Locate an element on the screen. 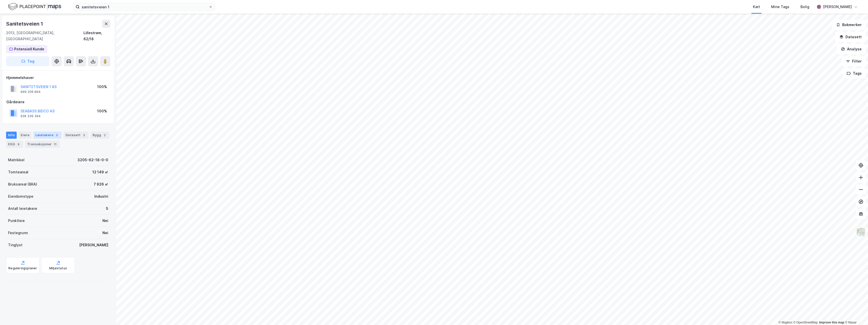 This screenshot has height=325, width=868. a: OpenStreetMap is located at coordinates (805, 322).